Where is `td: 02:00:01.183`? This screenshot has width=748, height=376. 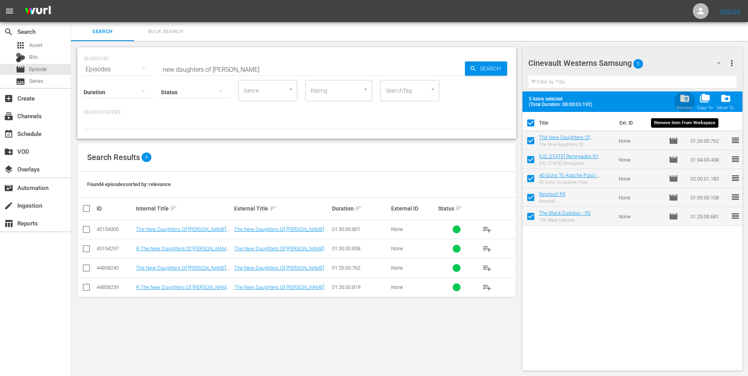
td: 02:00:01.183 is located at coordinates (709, 179).